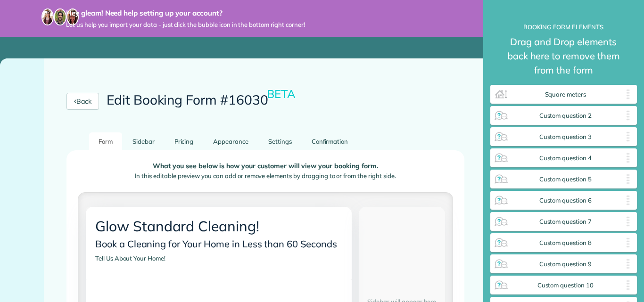 This screenshot has width=644, height=302. I want to click on a: Settings, so click(280, 141).